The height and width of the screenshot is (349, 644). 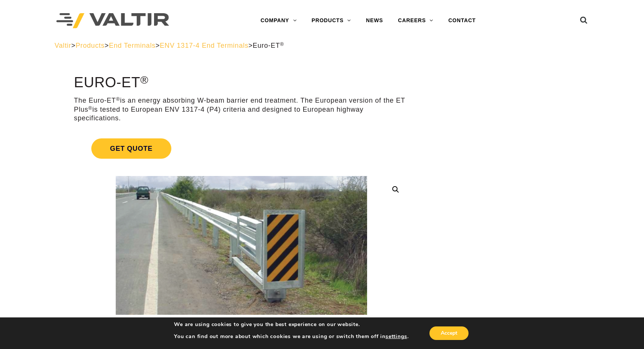 What do you see at coordinates (63, 46) in the screenshot?
I see `a: Valtir` at bounding box center [63, 46].